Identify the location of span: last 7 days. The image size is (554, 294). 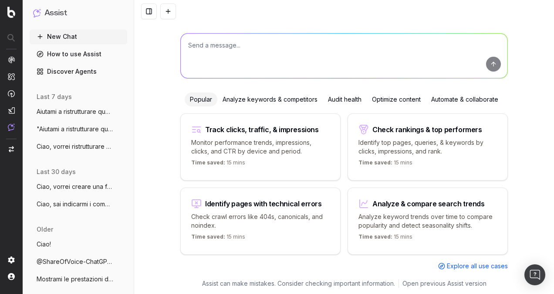
(54, 97).